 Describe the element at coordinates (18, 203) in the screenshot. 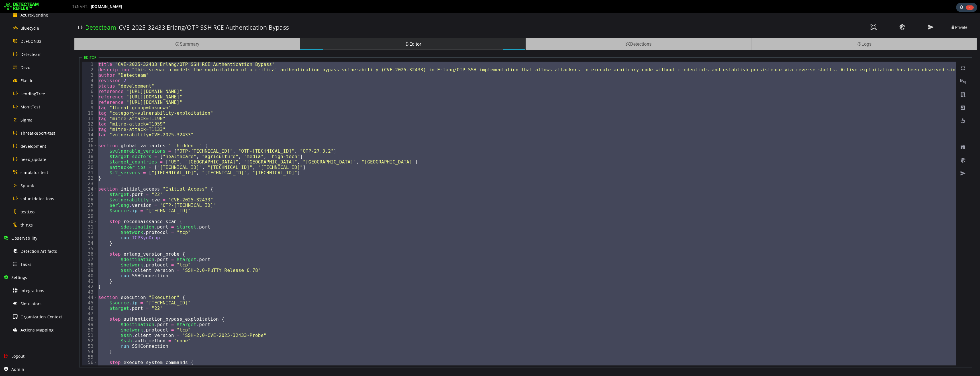

I see `div: 29` at that location.